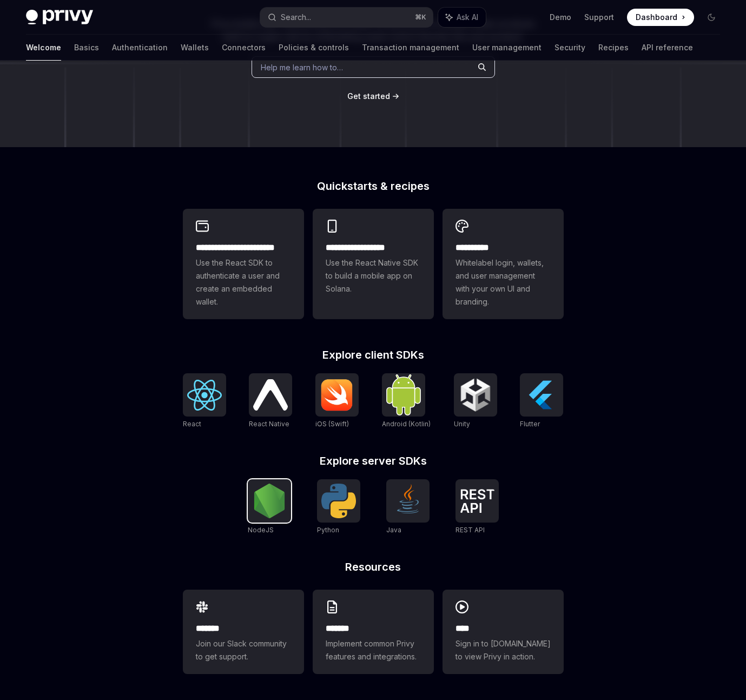 This screenshot has height=700, width=746. Describe the element at coordinates (569, 48) in the screenshot. I see `a: Security` at that location.